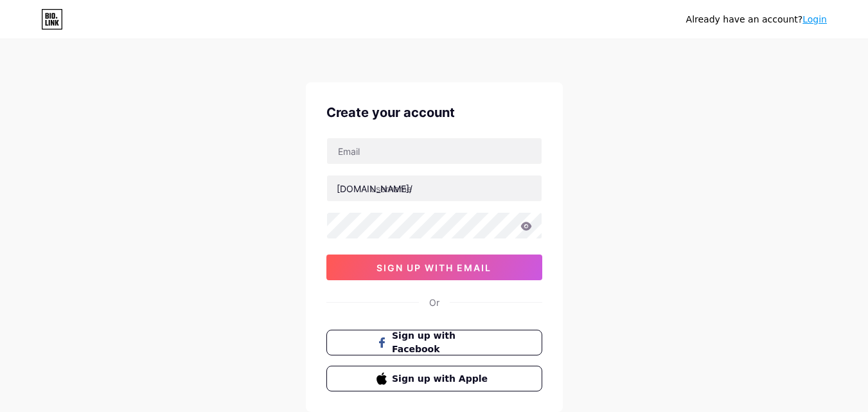  I want to click on input: username, so click(434, 189).